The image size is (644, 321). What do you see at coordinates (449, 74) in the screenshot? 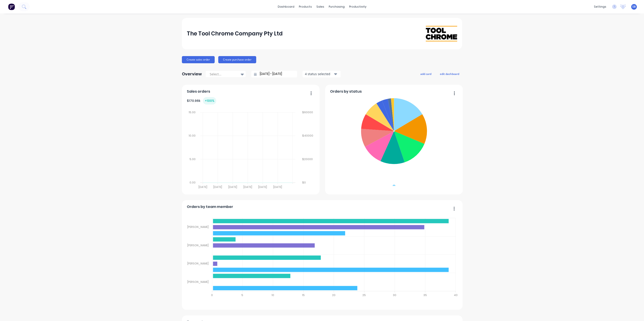
I see `button: edit dashboard` at bounding box center [449, 74].